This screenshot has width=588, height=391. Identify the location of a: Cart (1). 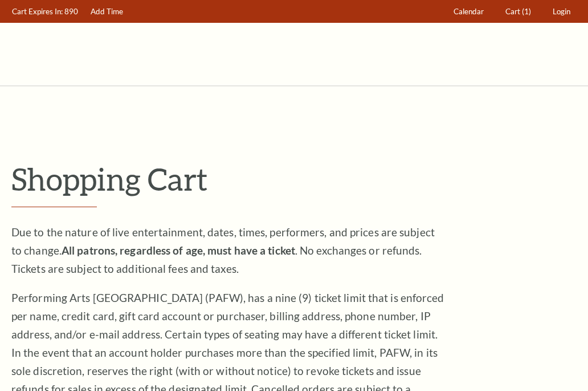
(518, 11).